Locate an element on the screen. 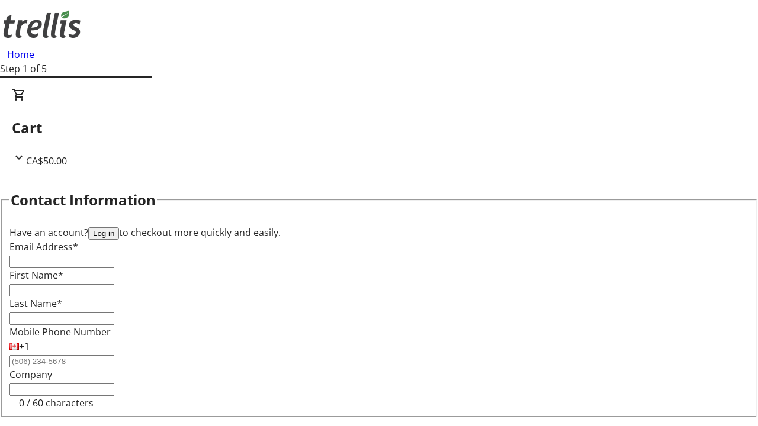  h2: Contact Information is located at coordinates (83, 200).